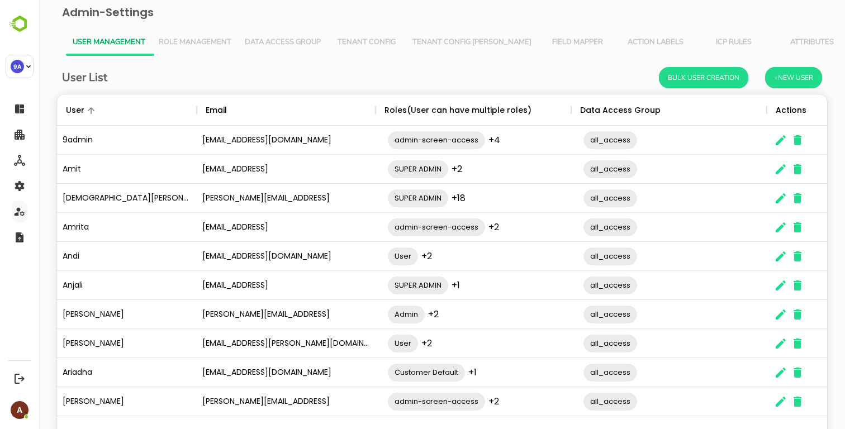  Describe the element at coordinates (754, 78) in the screenshot. I see `button: +New User` at that location.